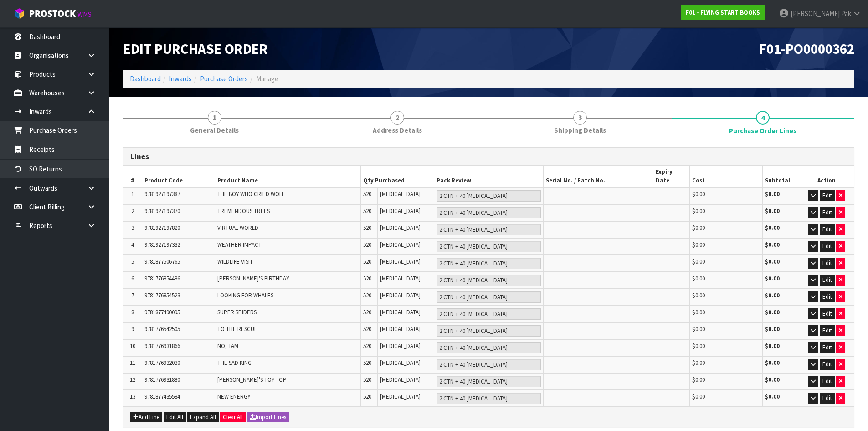  Describe the element at coordinates (489, 156) in the screenshot. I see `h3: Lines` at that location.